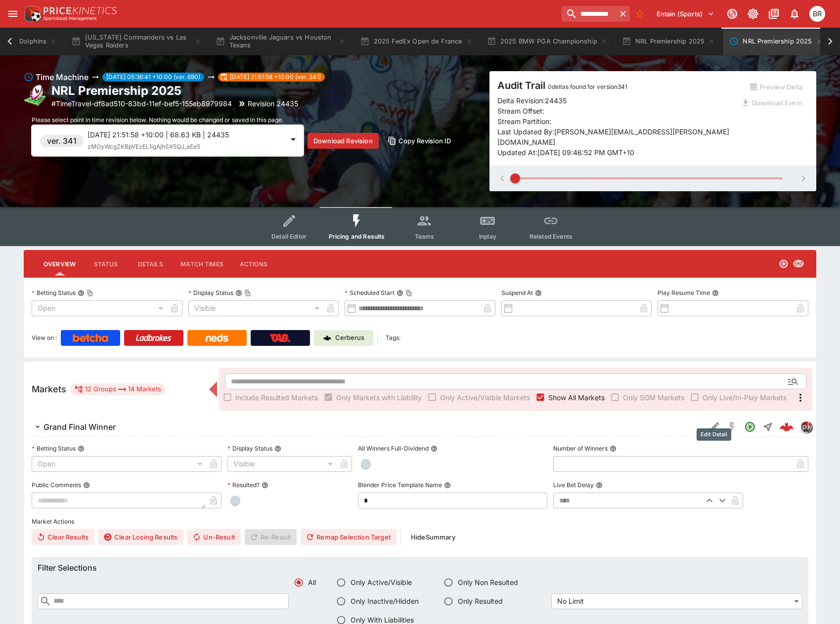 This screenshot has width=840, height=624. Describe the element at coordinates (574, 484) in the screenshot. I see `p: Live Bet Delay` at that location.